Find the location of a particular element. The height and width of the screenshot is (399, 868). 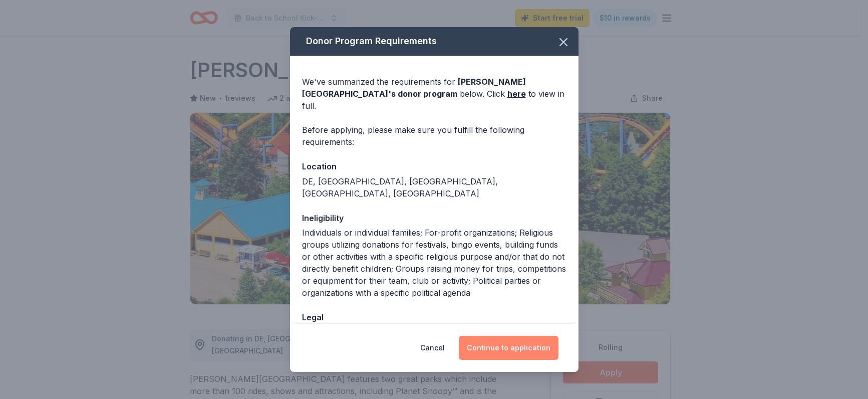

div: Donor Program Requirements is located at coordinates (434, 41).